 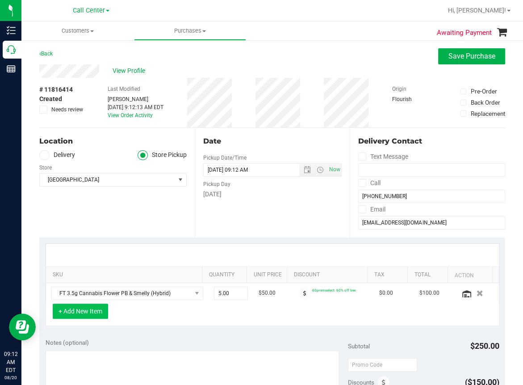 What do you see at coordinates (130, 115) in the screenshot?
I see `a: View Order Activity` at bounding box center [130, 115].